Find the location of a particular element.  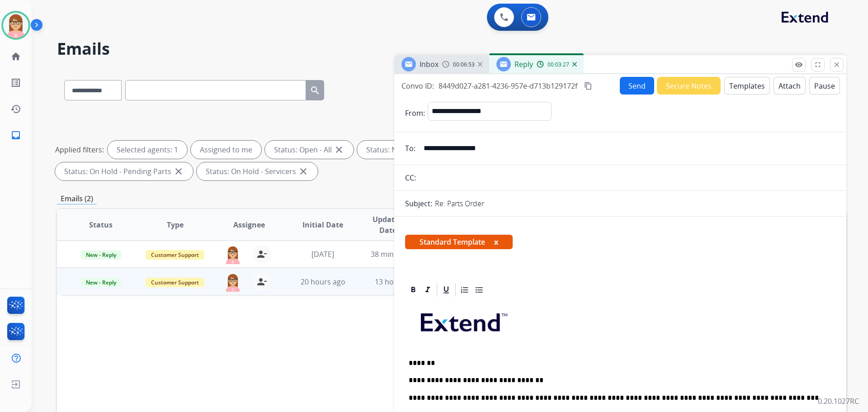

mat-icon: search is located at coordinates (315, 90).